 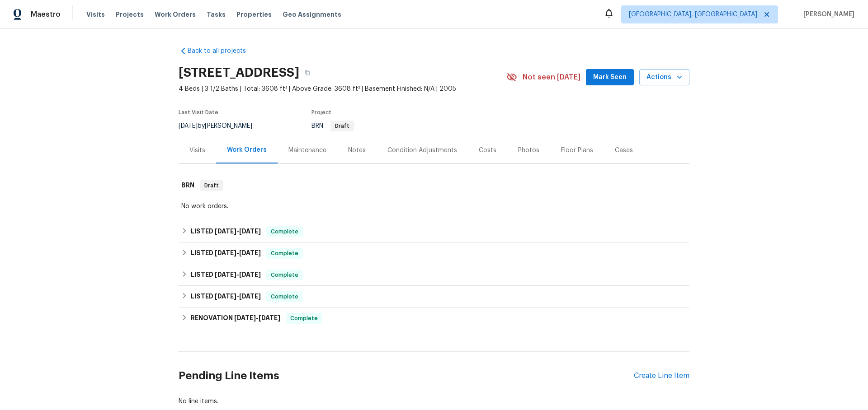 What do you see at coordinates (434, 402) in the screenshot?
I see `div: No line items.` at bounding box center [434, 402].